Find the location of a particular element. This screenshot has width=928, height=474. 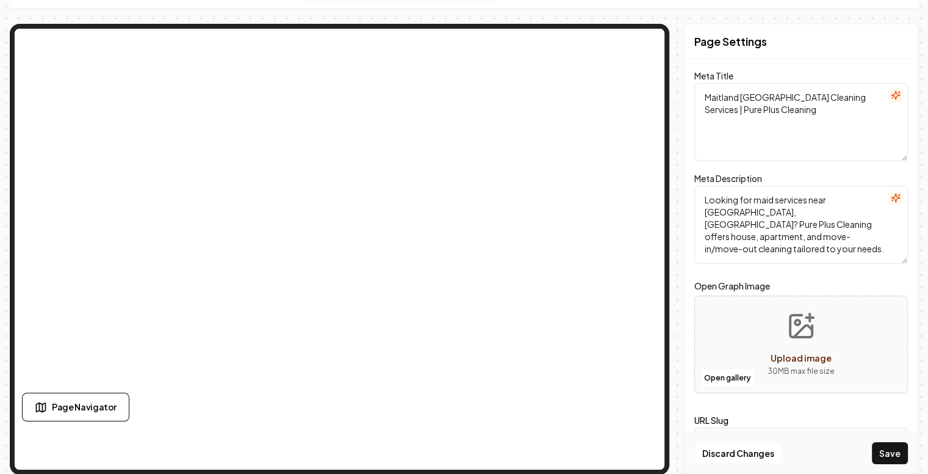

button: Open gallery is located at coordinates (727, 378).